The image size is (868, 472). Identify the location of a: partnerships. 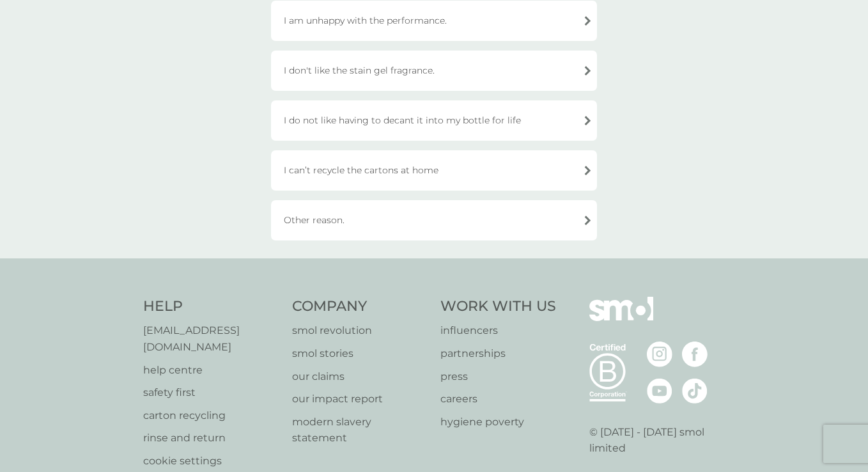
(498, 354).